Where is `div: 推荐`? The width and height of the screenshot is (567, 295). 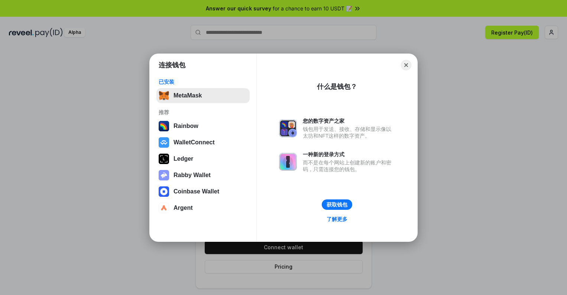 div: 推荐 is located at coordinates (203, 112).